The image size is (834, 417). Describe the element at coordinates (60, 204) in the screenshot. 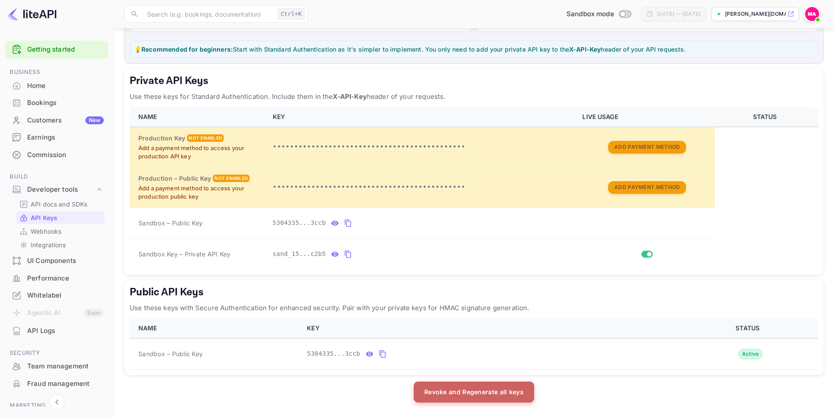

I see `a: API docs and SDKs` at that location.